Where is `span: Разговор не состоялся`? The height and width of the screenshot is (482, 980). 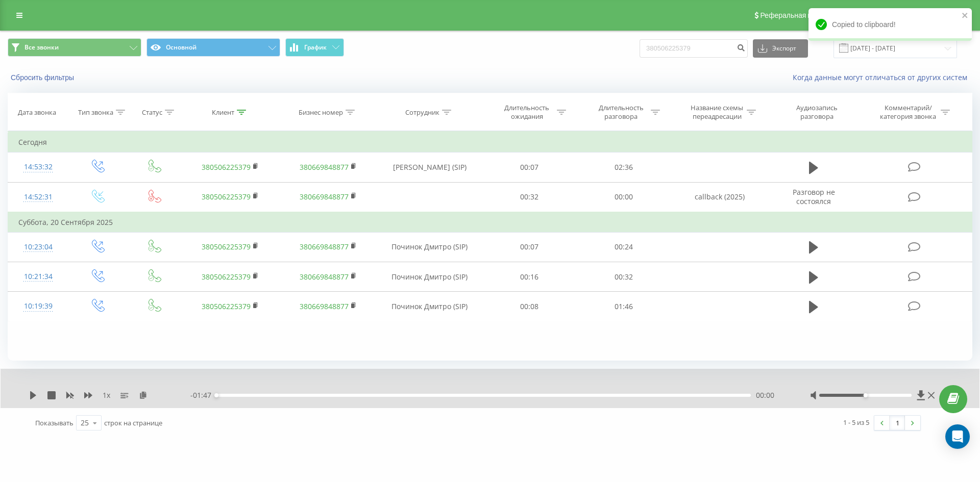 span: Разговор не состоялся is located at coordinates (813, 197).